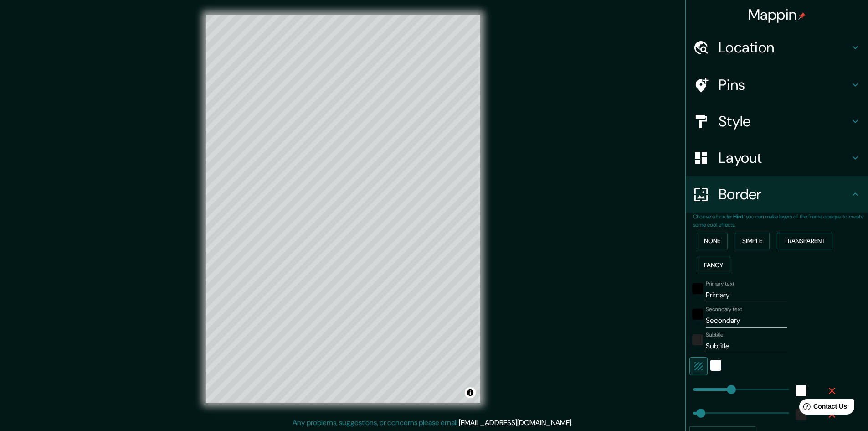 The height and width of the screenshot is (431, 868). What do you see at coordinates (785, 158) in the screenshot?
I see `h4: Layout` at bounding box center [785, 158].